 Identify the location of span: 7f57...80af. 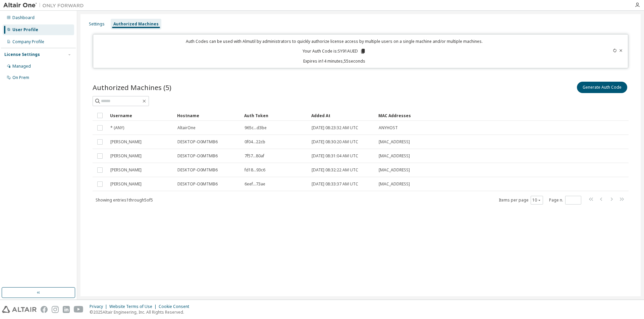
(254, 156).